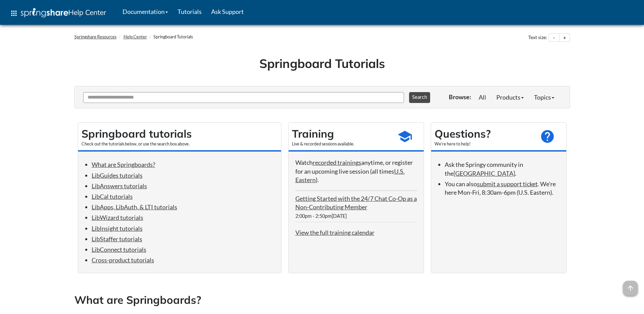  Describe the element at coordinates (482, 97) in the screenshot. I see `a: All` at that location.